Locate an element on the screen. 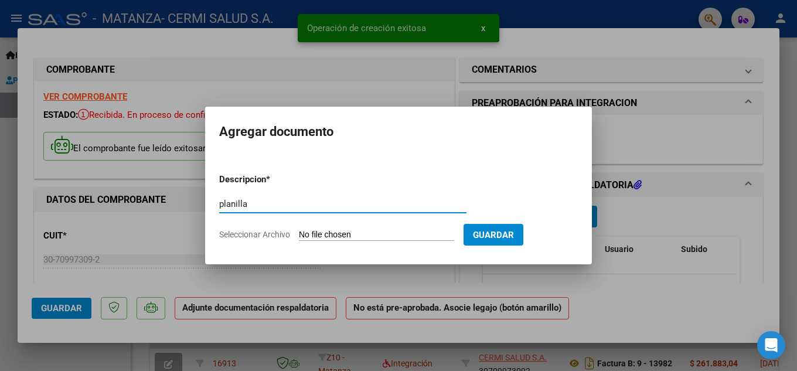  div: Open Intercom Messenger is located at coordinates (771, 345).